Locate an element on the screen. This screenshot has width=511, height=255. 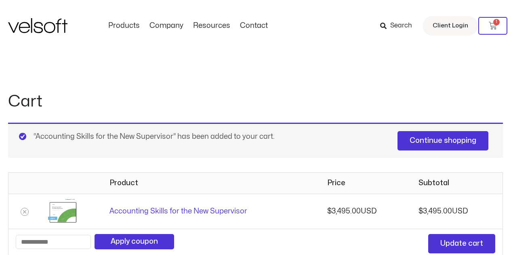
a: Continue shopping is located at coordinates (443, 141).